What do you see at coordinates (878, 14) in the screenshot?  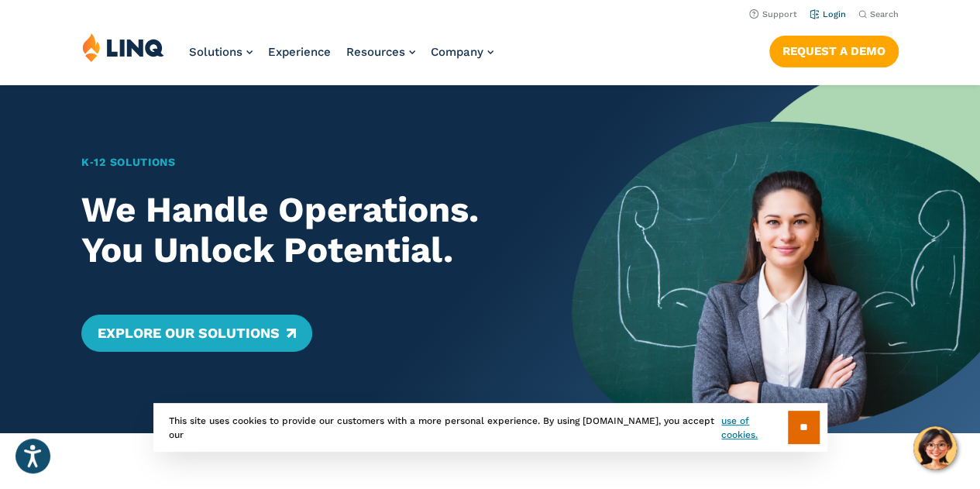 I see `button: Open Search Bar` at bounding box center [878, 14].